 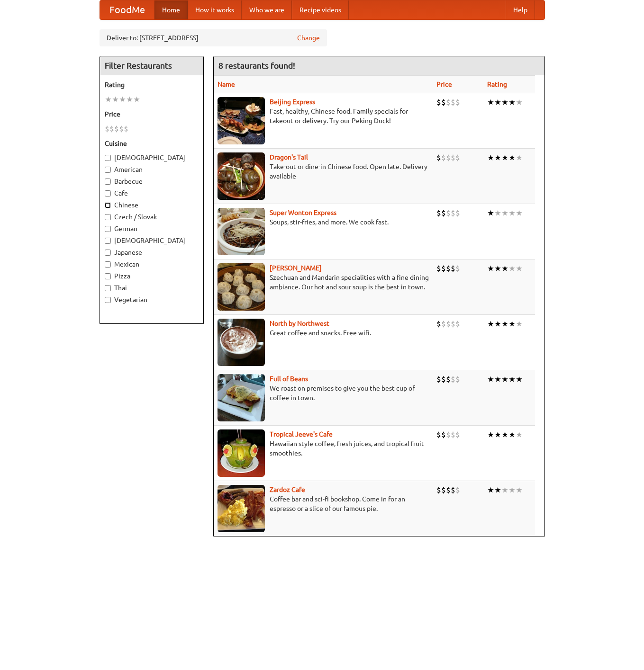 I want to click on a: FoodMe, so click(x=127, y=10).